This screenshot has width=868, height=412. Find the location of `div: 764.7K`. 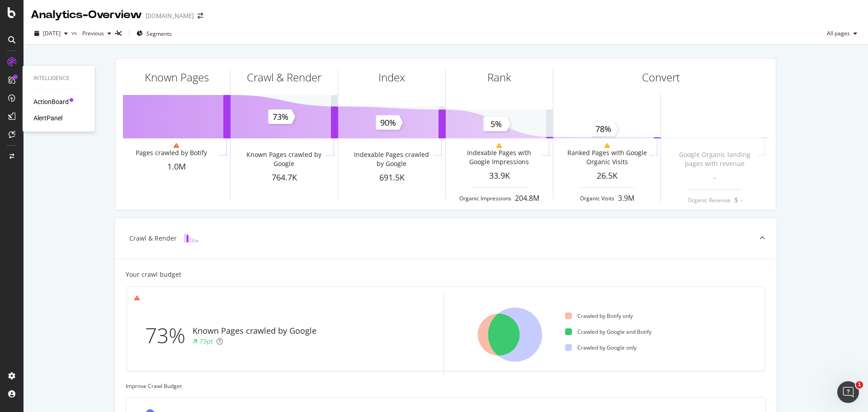

div: 764.7K is located at coordinates (284, 178).